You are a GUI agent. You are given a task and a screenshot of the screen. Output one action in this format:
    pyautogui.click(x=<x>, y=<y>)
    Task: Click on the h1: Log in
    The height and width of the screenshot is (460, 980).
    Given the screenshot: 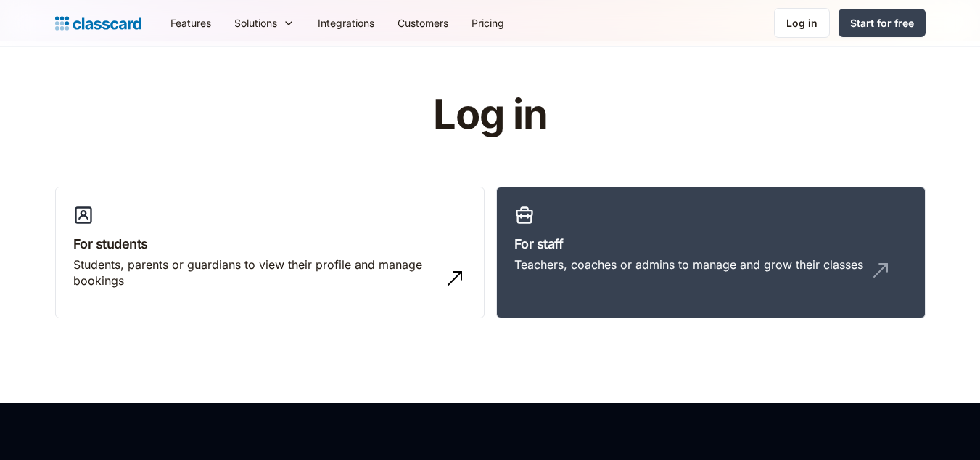 What is the action you would take?
    pyautogui.click(x=490, y=115)
    